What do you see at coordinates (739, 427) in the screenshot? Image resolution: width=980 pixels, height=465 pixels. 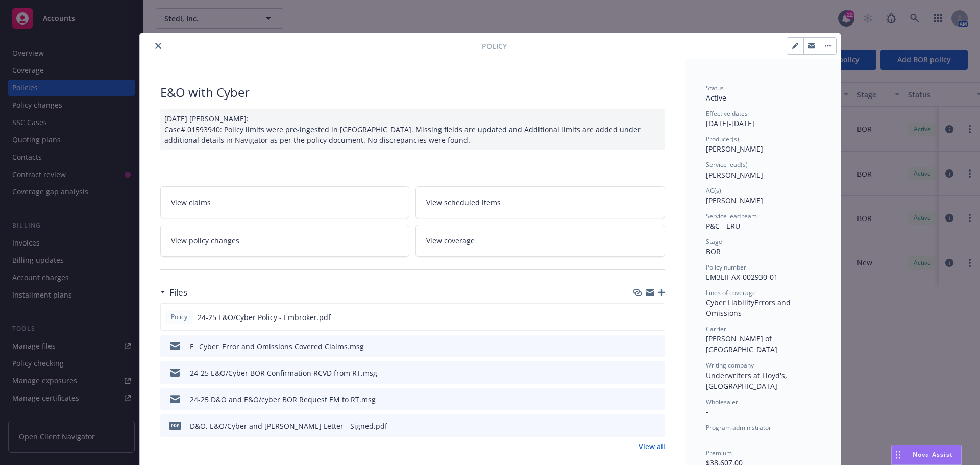 I see `span: Program administrator` at bounding box center [739, 427].